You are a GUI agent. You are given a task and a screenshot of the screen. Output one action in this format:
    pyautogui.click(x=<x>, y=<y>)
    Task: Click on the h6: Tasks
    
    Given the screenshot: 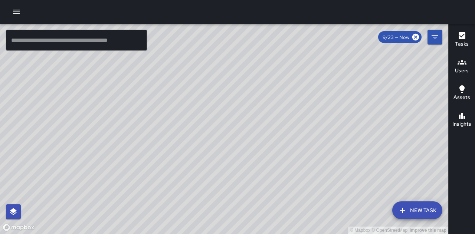 What is the action you would take?
    pyautogui.click(x=462, y=44)
    